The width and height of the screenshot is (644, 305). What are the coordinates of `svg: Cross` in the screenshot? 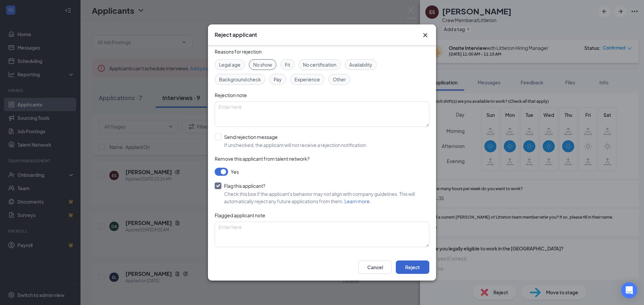 It's located at (425, 35).